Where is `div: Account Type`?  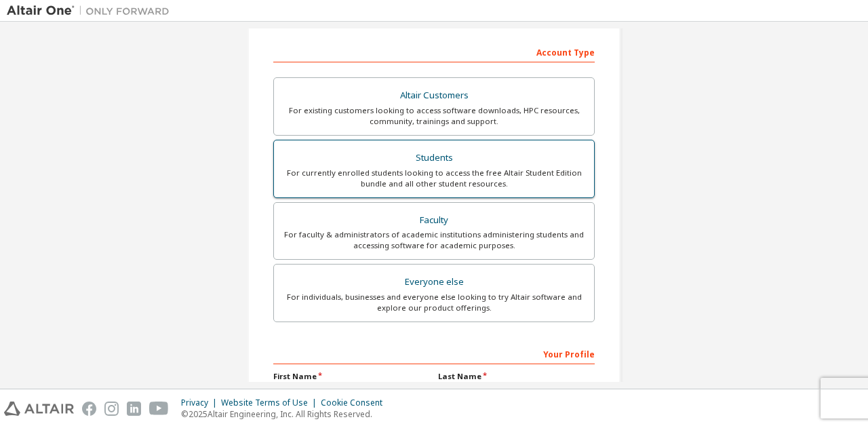 div: Account Type is located at coordinates (434, 52).